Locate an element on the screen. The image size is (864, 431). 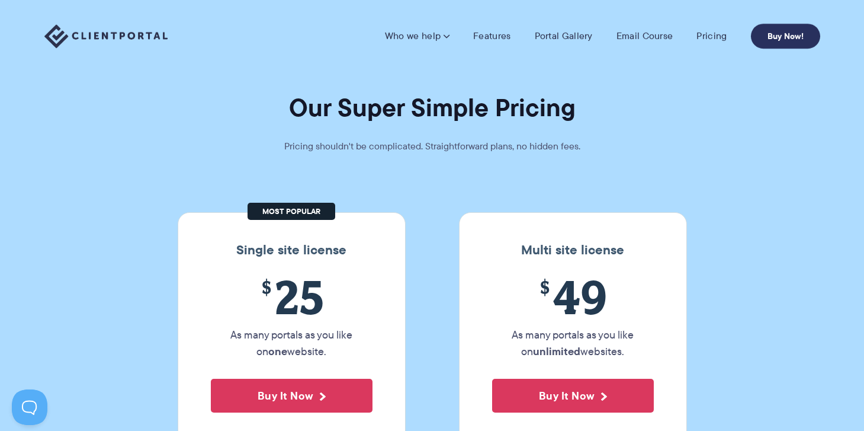
strong: unlimited is located at coordinates (557, 351).